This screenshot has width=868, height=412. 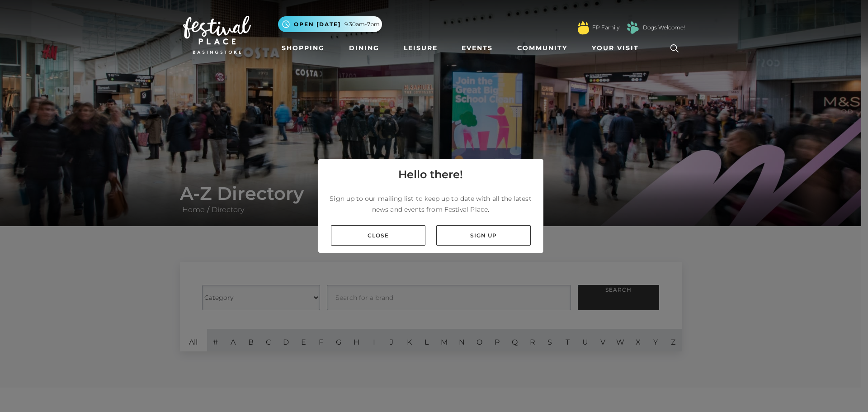 What do you see at coordinates (378, 236) in the screenshot?
I see `a: Close` at bounding box center [378, 236].